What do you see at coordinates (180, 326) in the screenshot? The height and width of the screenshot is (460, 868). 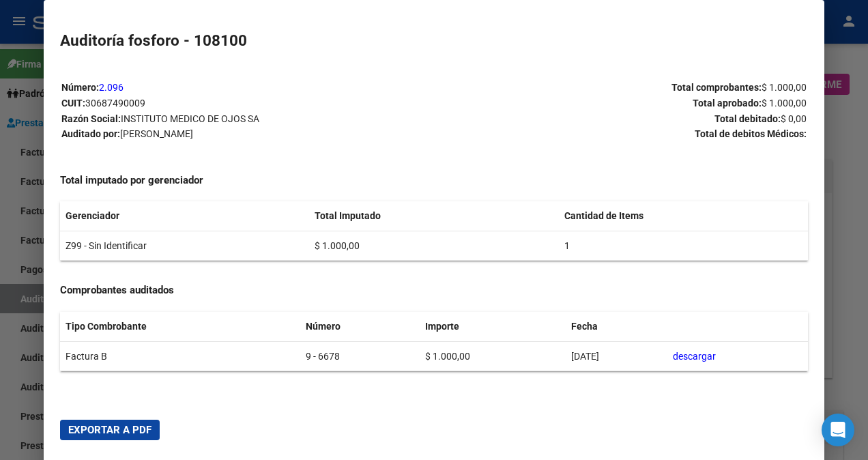 I see `th: Tipo Combrobante` at bounding box center [180, 326].